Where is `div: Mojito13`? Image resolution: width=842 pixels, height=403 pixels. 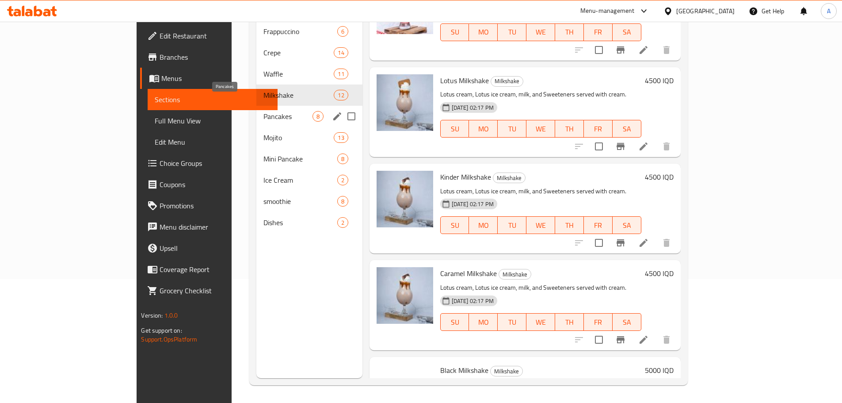
div: Mojito13 is located at coordinates (309, 137).